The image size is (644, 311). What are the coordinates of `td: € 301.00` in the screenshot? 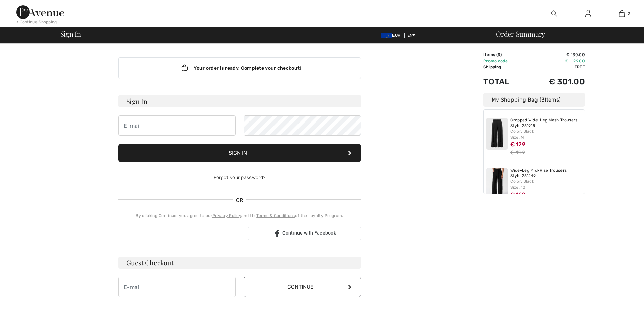 It's located at (555, 82).